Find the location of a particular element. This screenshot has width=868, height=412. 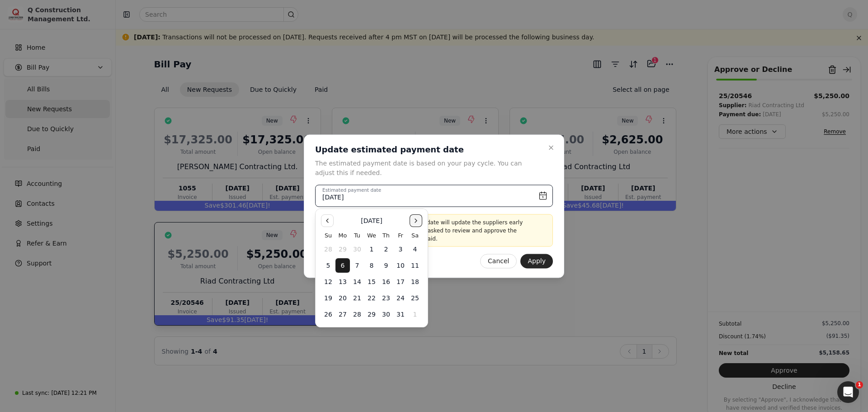

label: Estimated payment date is located at coordinates (352, 191).